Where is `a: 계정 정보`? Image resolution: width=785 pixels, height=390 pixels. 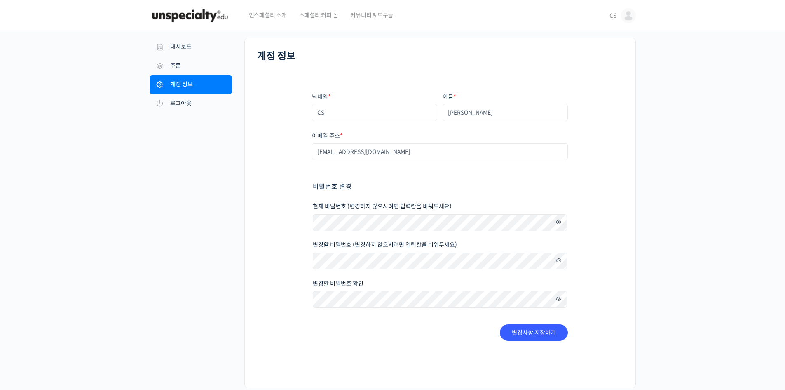 a: 계정 정보 is located at coordinates (191, 85).